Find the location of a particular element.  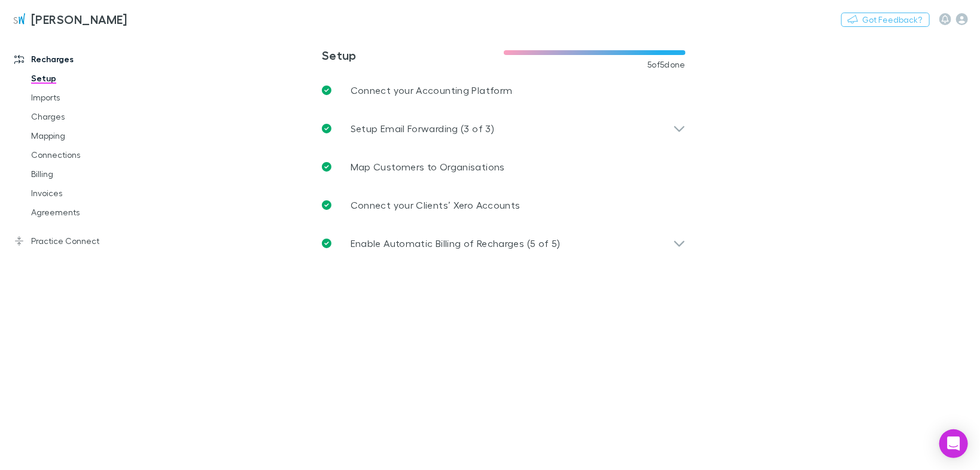

p: Connect your Accounting Platform is located at coordinates (431, 90).